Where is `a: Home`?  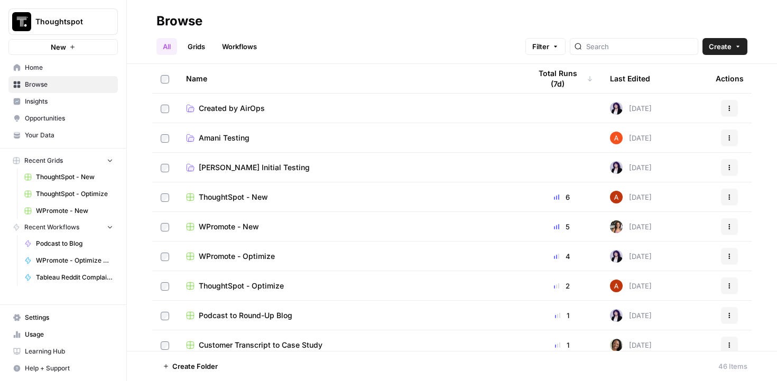 a: Home is located at coordinates (63, 68).